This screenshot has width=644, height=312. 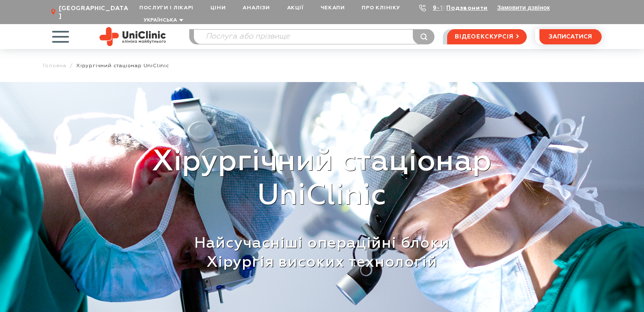 I want to click on span: Українська, so click(x=160, y=21).